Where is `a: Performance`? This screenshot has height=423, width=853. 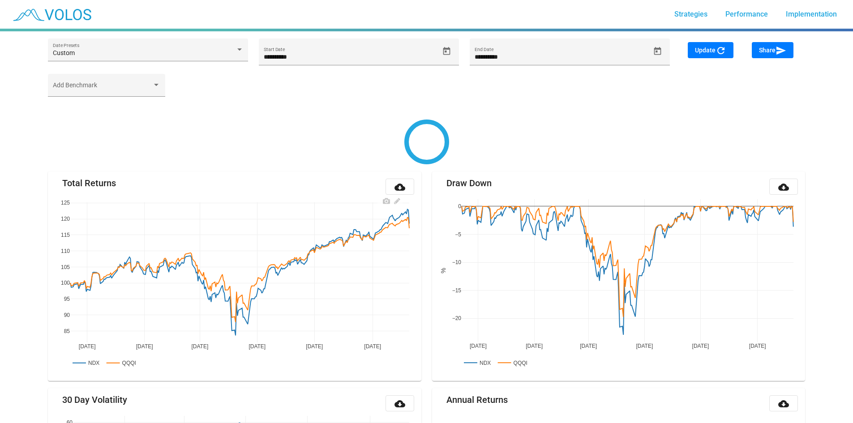 a: Performance is located at coordinates (747, 14).